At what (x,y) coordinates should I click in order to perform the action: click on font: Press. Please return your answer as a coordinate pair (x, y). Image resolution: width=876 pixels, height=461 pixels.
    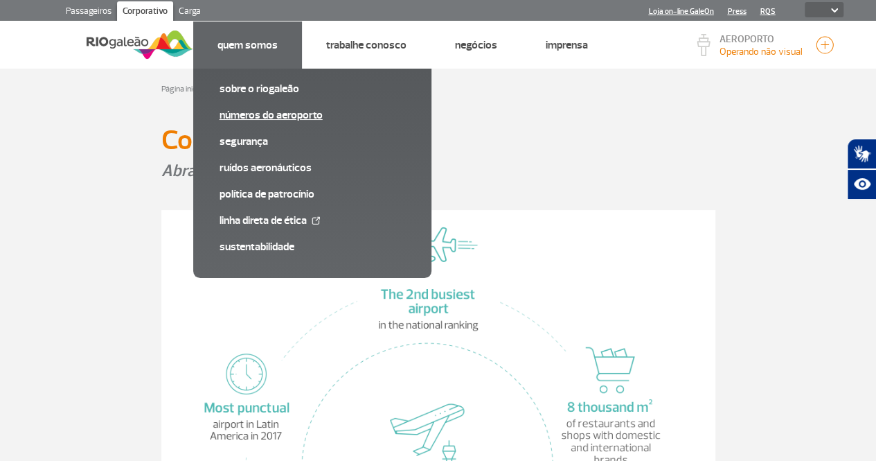
    Looking at the image, I should click on (737, 11).